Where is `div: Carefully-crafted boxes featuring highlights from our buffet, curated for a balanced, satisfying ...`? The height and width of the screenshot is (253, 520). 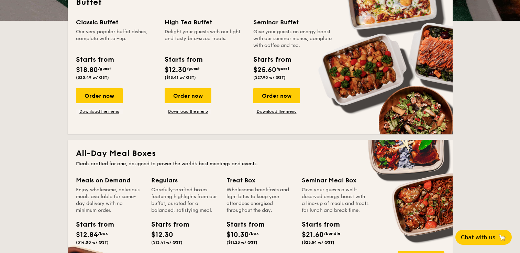 div: Carefully-crafted boxes featuring highlights from our buffet, curated for a balanced, satisfying ... is located at coordinates (184, 201).